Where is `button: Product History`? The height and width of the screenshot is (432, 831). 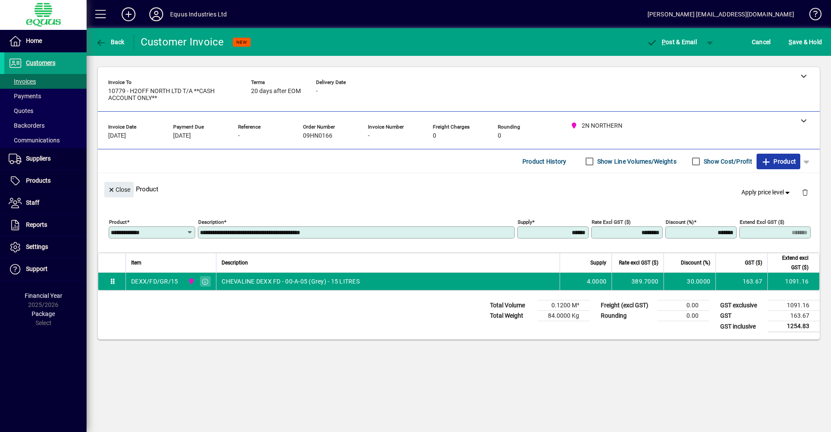 button: Product History is located at coordinates (544, 161).